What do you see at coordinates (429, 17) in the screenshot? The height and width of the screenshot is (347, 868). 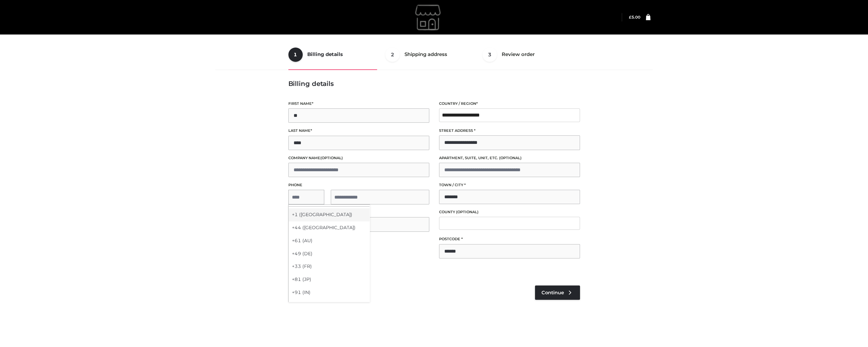 I see `img: alexachung` at bounding box center [429, 17].